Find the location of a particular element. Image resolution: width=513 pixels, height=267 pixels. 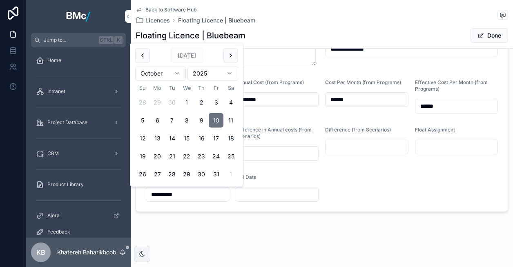

span: Difference (from Scenarios) is located at coordinates (358, 129).